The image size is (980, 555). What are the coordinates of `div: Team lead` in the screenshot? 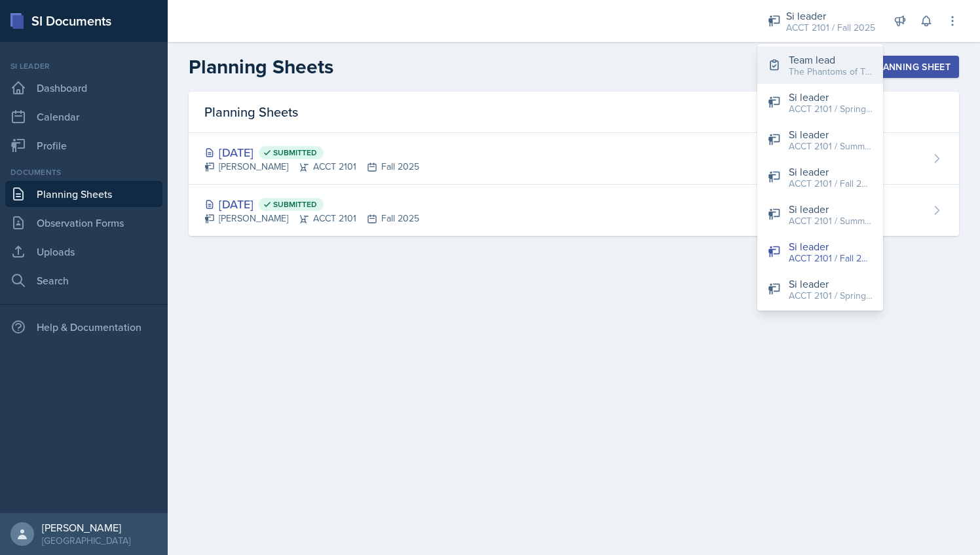 It's located at (831, 59).